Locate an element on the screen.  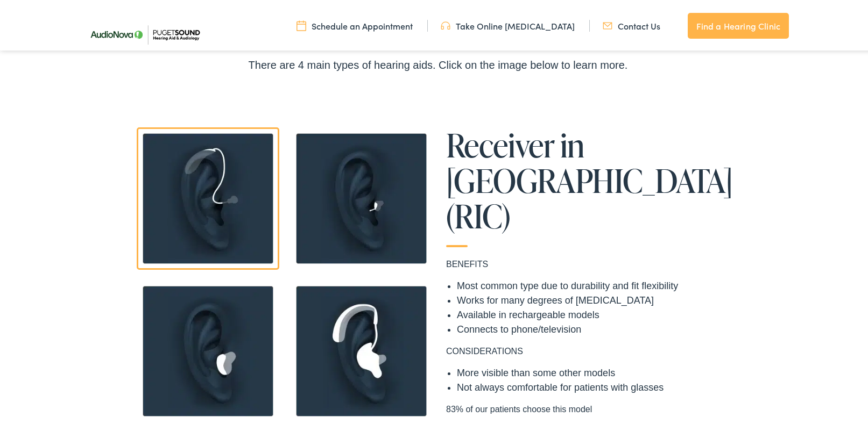
img: Placement of behind the ear hearing aids in Seattle, WA. is located at coordinates (361, 349).